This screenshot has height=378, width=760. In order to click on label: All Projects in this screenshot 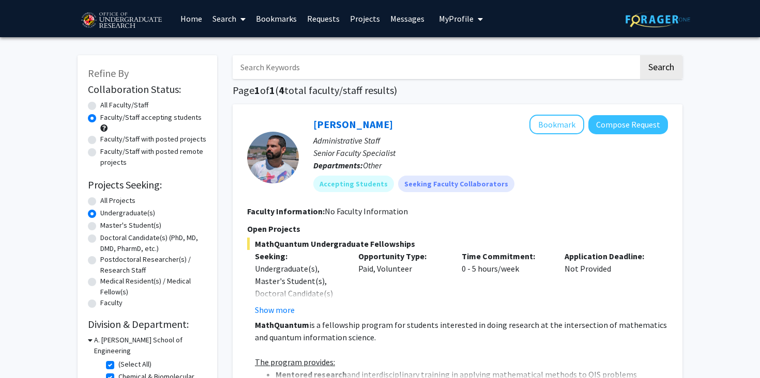, I will do `click(118, 201)`.